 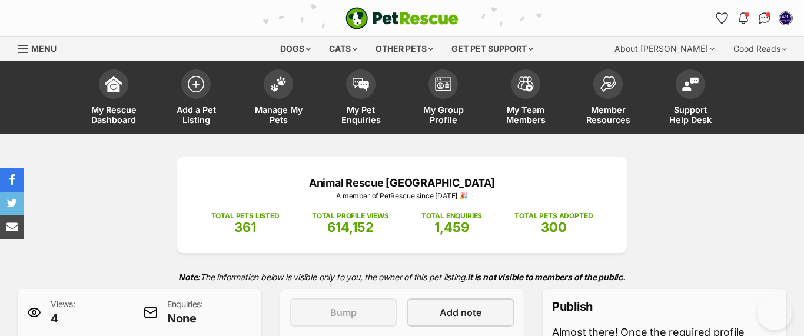 What do you see at coordinates (361, 115) in the screenshot?
I see `span: My Pet Enquiries` at bounding box center [361, 115].